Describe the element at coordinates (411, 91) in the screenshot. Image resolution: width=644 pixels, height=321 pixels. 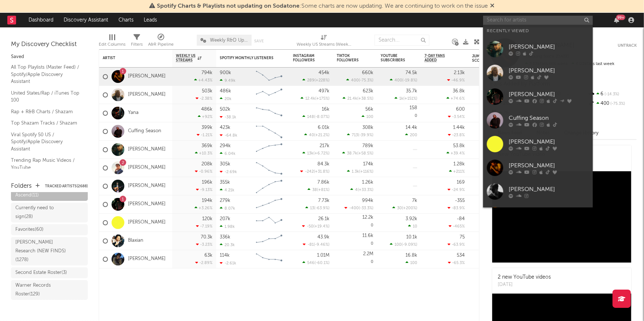
I see `div: 35.7k` at that location.